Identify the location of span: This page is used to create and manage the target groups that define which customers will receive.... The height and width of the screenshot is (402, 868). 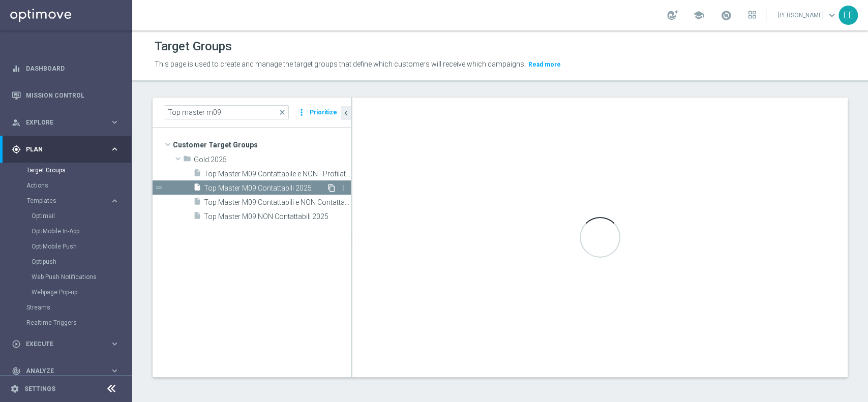
(340, 64).